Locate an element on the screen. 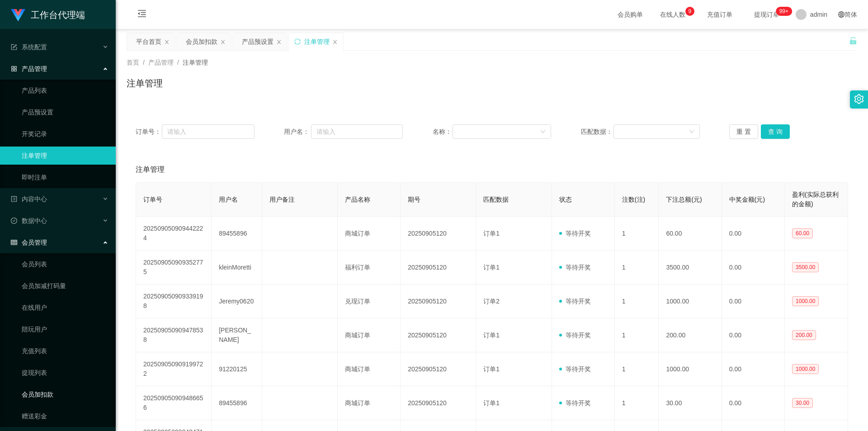 The height and width of the screenshot is (431, 868). i: 图标: form is located at coordinates (14, 47).